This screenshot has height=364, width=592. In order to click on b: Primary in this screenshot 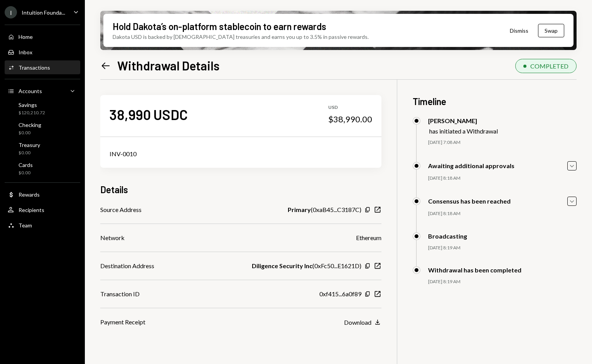, I will do `click(299, 210)`.